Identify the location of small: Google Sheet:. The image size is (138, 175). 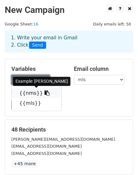
(21, 24).